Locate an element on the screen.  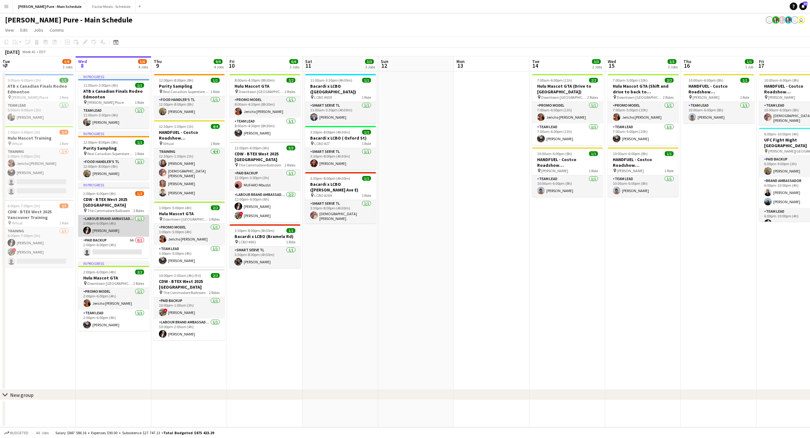
app-job-card: 3:30pm-8:00pm (4h30m)1/1Bacardi x LCBO ( Oxford St) LCBO #271 RoleSmart Serve TL1/13:30pm-8:00pm ... is located at coordinates (341, 148).